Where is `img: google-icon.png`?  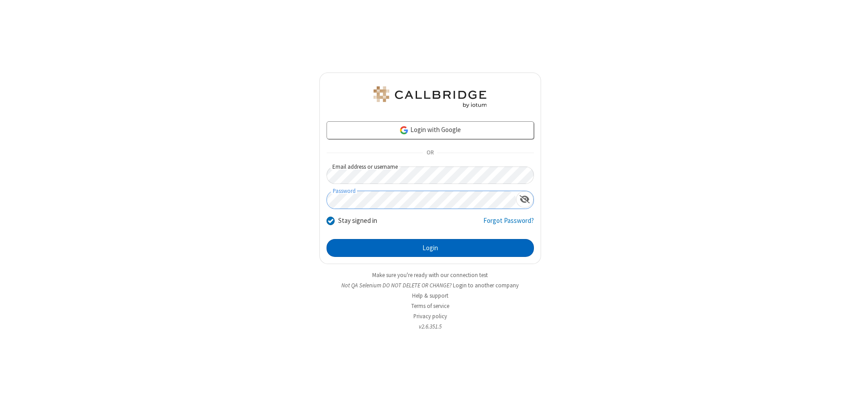
img: google-icon.png is located at coordinates (404, 130).